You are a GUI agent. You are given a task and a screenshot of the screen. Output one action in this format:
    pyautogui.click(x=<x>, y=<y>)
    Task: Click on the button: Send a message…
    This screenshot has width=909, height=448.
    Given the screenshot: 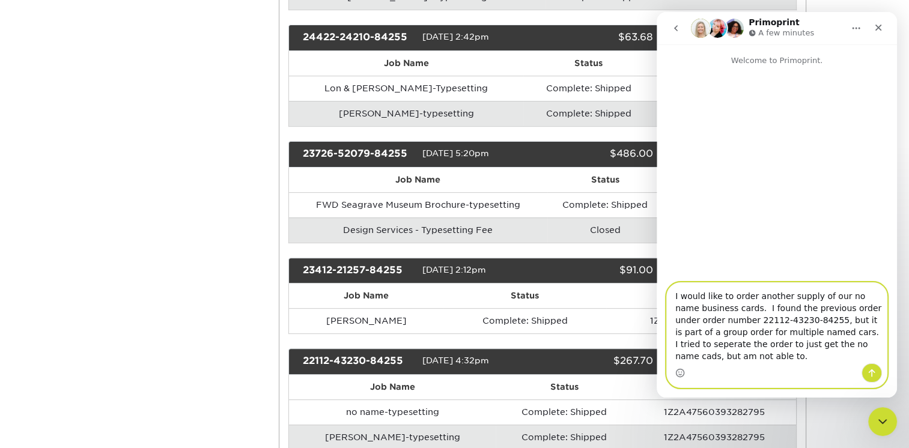 What is the action you would take?
    pyautogui.click(x=215, y=361)
    